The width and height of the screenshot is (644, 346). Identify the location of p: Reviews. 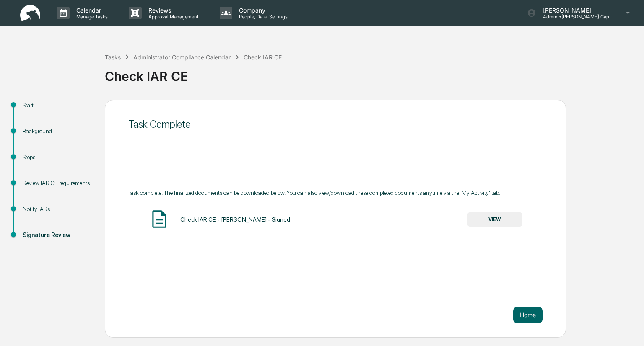
(172, 10).